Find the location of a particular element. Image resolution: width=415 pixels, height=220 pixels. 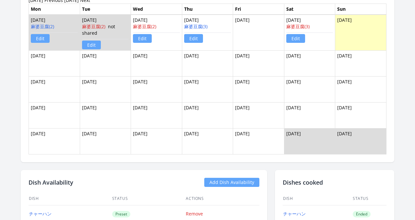

th: Fri is located at coordinates (259, 9).